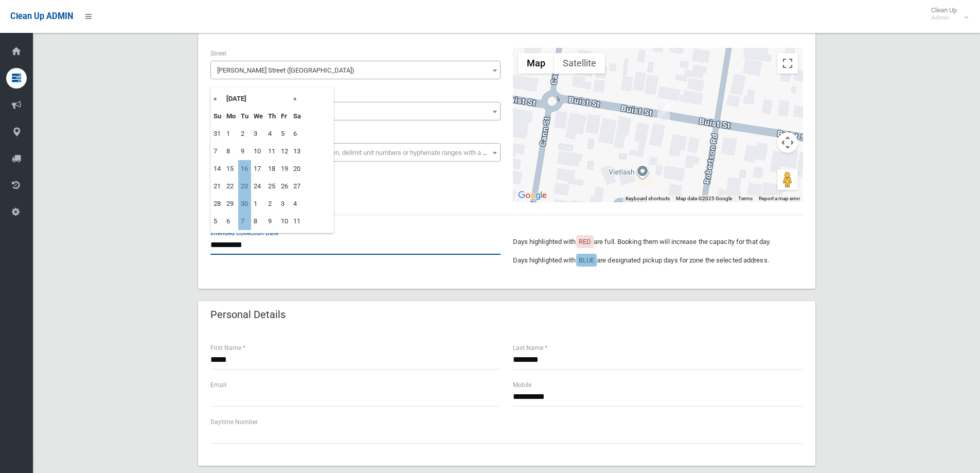  What do you see at coordinates (944, 17) in the screenshot?
I see `small: Admin` at bounding box center [944, 17].